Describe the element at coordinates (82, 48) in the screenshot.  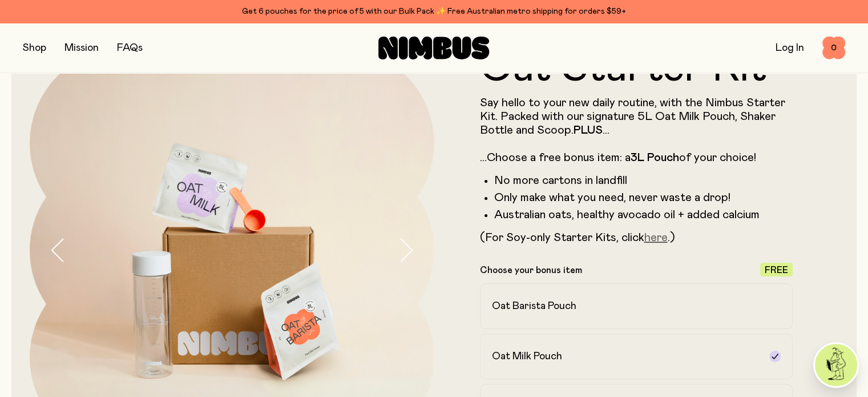
I see `a: Mission` at that location.